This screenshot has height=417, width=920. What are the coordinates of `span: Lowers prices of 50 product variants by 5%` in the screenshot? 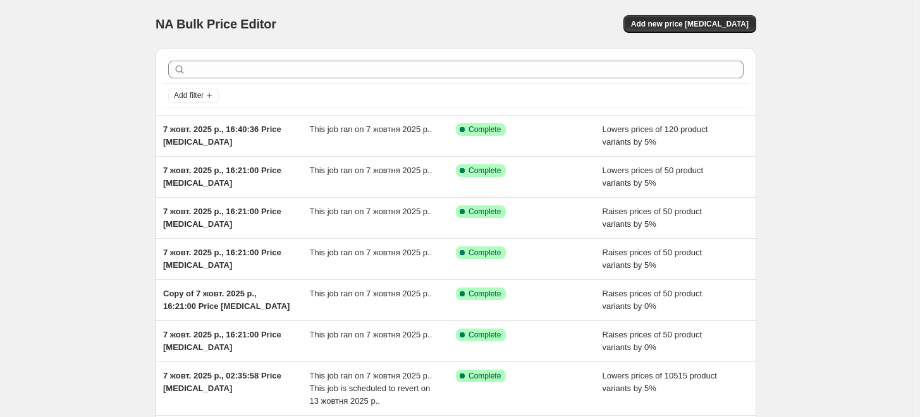 It's located at (653, 176).